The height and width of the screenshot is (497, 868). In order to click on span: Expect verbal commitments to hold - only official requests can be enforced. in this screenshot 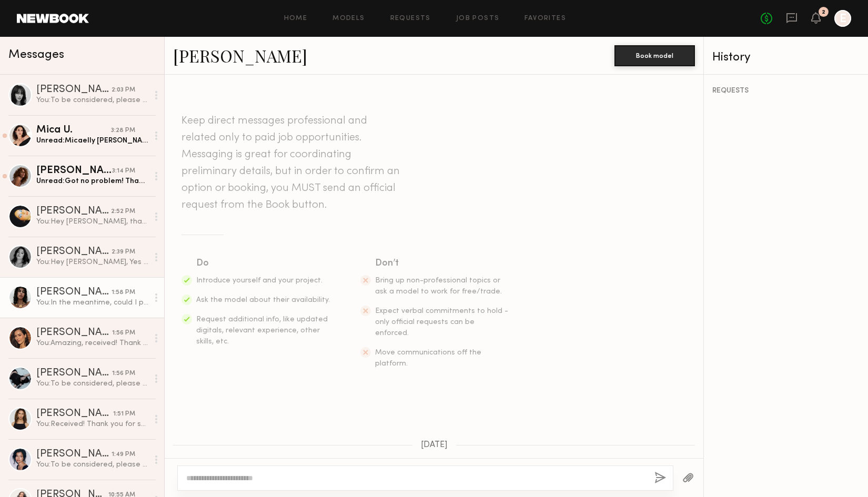, I will do `click(441, 322)`.